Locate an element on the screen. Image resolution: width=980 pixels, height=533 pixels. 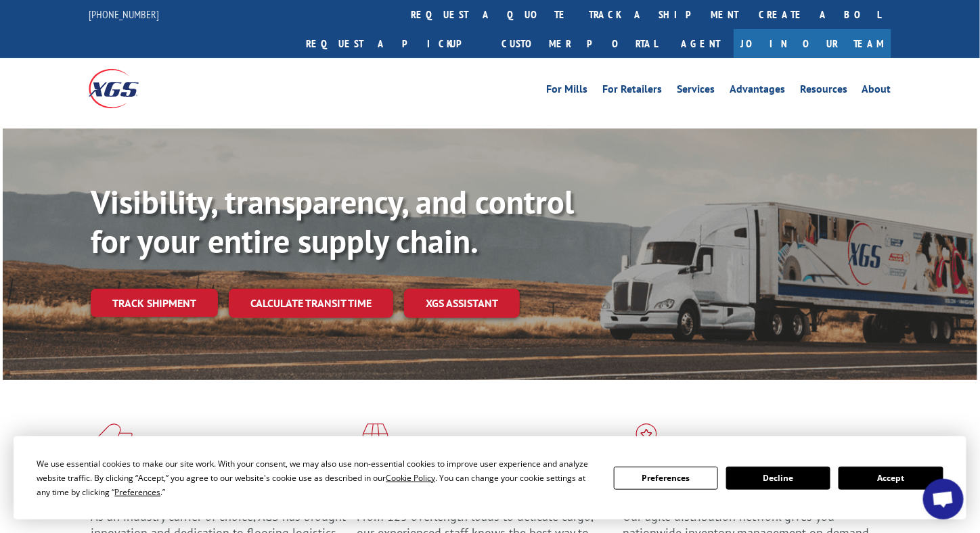
a: Advantages is located at coordinates (757, 91).